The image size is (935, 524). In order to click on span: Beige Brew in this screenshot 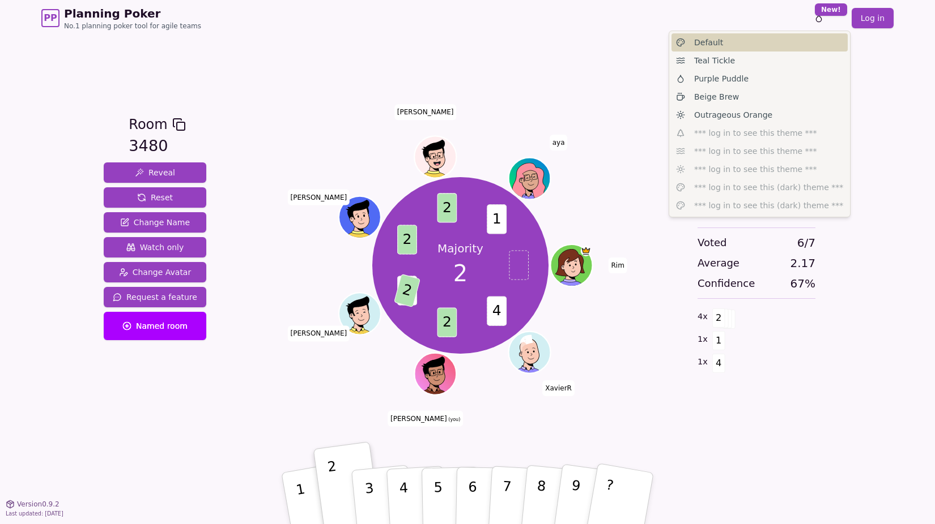, I will do `click(716, 97)`.